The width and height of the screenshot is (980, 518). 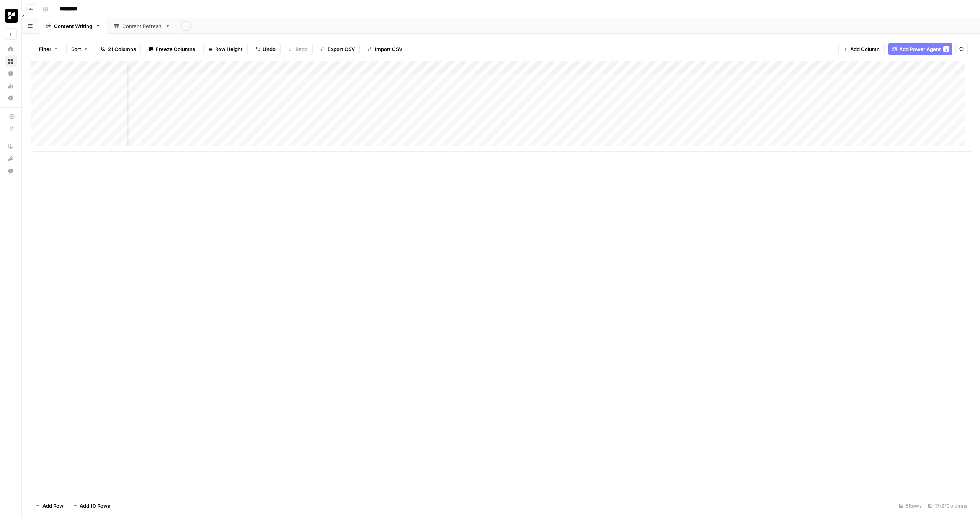 What do you see at coordinates (95, 506) in the screenshot?
I see `span: Add 10 Rows` at bounding box center [95, 506].